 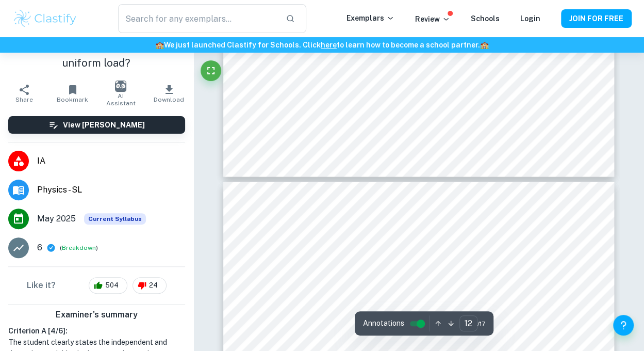 What do you see at coordinates (24, 100) in the screenshot?
I see `span: Share` at bounding box center [24, 100].